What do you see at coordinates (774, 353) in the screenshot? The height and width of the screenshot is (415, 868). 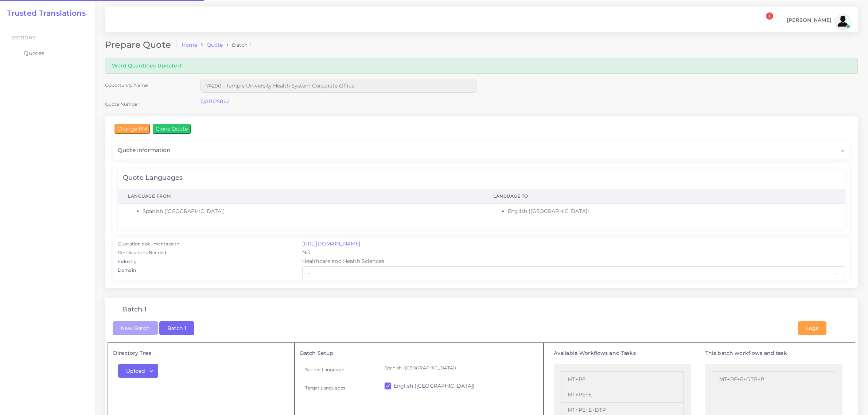 I see `h5: This batch workflows and task` at bounding box center [774, 353].